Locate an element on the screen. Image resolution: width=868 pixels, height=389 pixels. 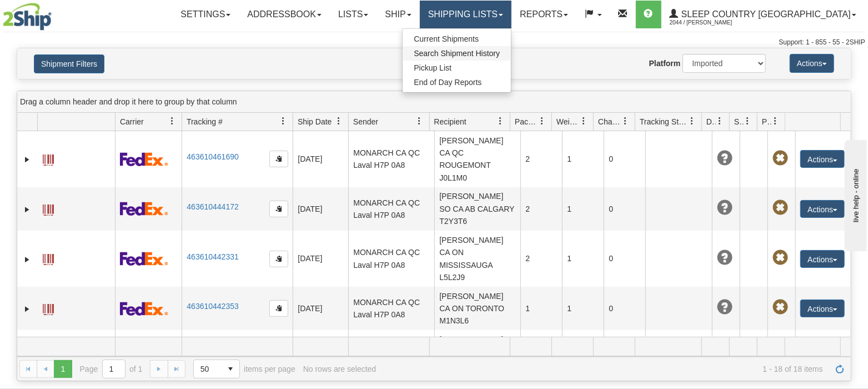
label: Platform is located at coordinates (664, 63).